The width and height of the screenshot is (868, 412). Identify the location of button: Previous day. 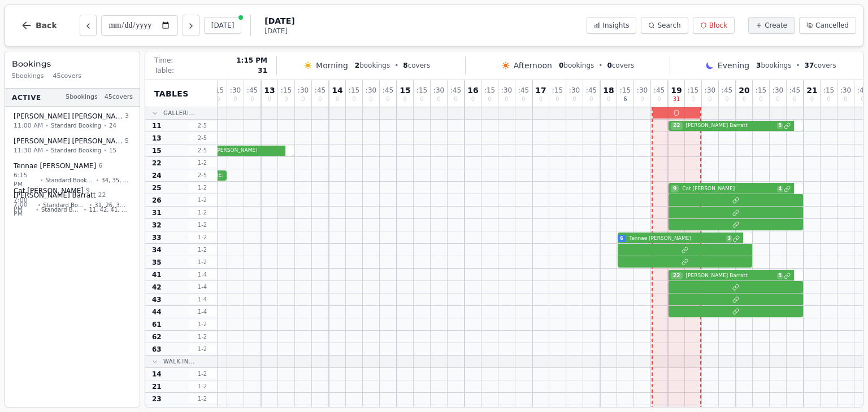
(88, 26).